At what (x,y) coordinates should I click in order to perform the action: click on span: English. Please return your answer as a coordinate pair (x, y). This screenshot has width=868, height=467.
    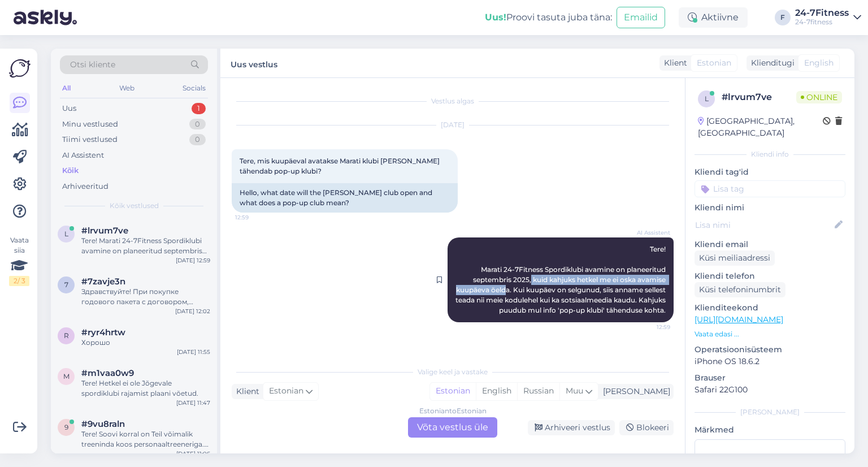
    Looking at the image, I should click on (819, 63).